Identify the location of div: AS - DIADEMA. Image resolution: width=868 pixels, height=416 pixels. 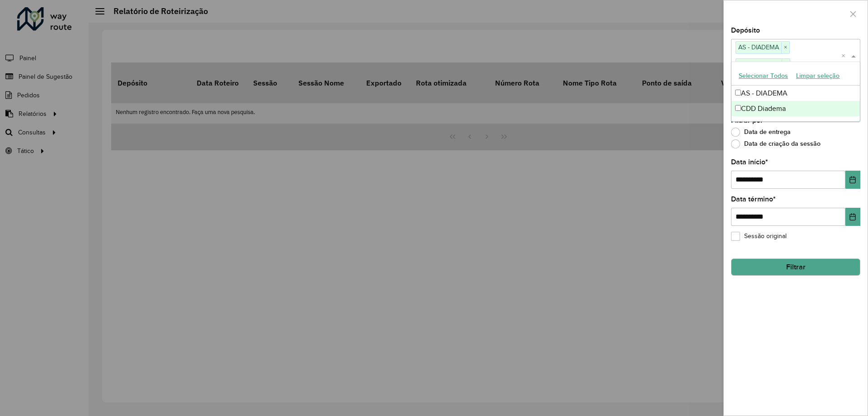
(795, 93).